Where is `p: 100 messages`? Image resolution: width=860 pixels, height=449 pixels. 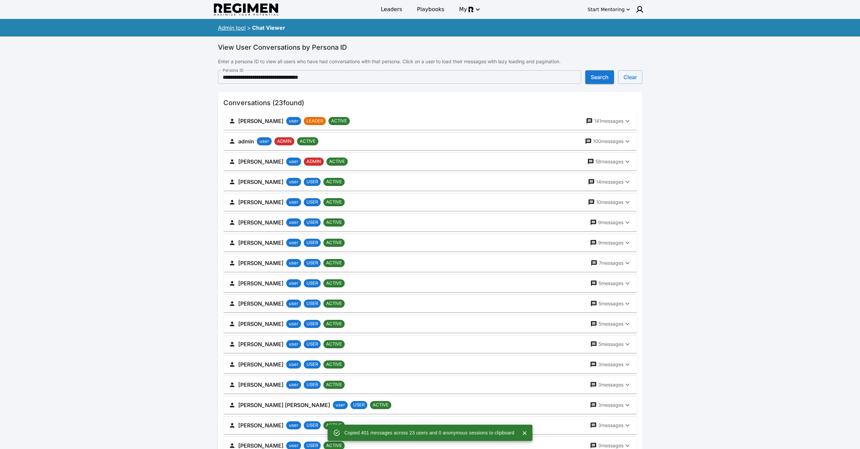 p: 100 messages is located at coordinates (608, 141).